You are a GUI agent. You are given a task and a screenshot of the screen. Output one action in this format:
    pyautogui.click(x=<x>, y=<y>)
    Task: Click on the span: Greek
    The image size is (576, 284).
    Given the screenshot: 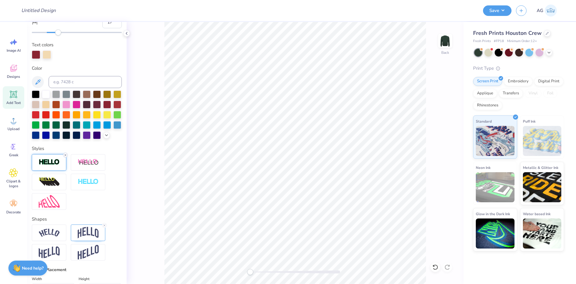 What is the action you would take?
    pyautogui.click(x=14, y=155)
    